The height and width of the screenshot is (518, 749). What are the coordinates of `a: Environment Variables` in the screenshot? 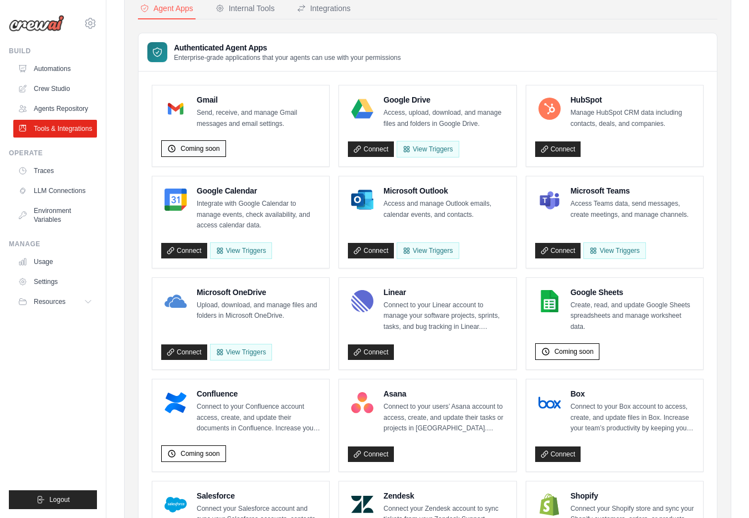 It's located at (55, 215).